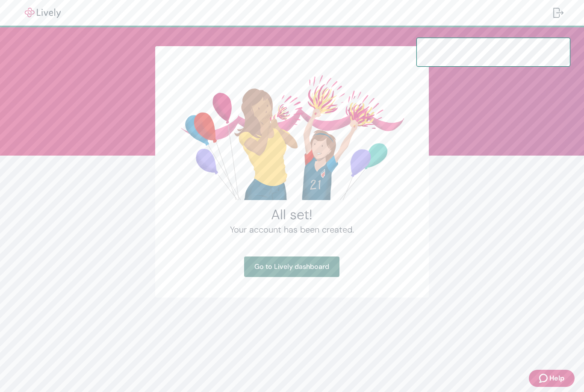 This screenshot has height=392, width=584. Describe the element at coordinates (544, 378) in the screenshot. I see `svg: Zendesk support icon` at that location.